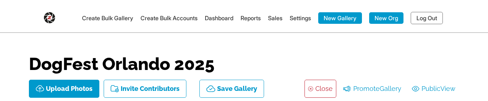 This screenshot has height=101, width=488. Describe the element at coordinates (232, 89) in the screenshot. I see `button: Save Gallery` at that location.